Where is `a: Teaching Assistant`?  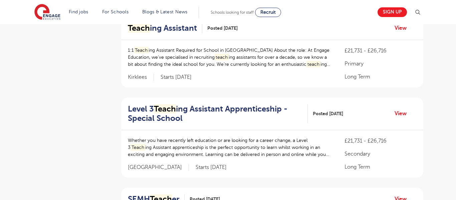 a: Teaching Assistant is located at coordinates (165, 28).